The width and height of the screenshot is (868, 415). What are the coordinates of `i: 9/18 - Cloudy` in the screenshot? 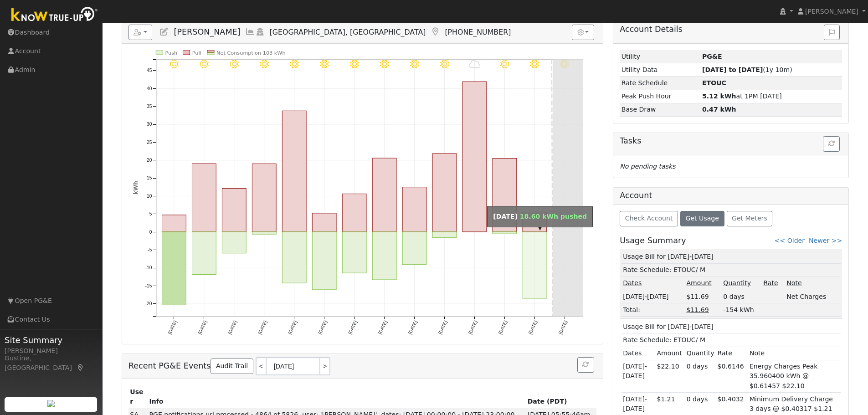 It's located at (474, 64).